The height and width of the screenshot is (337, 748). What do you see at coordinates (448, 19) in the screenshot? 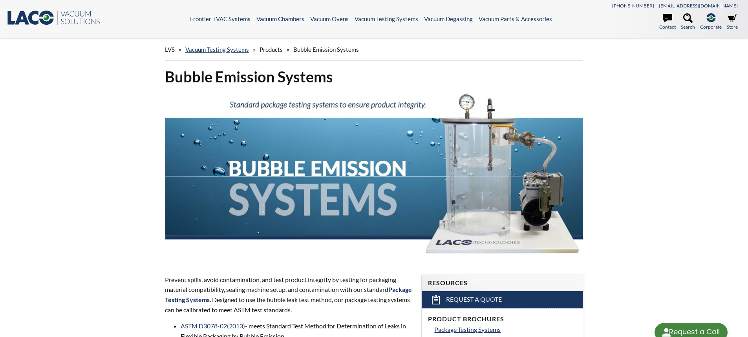
I see `a: Vacuum Degassing` at bounding box center [448, 19].